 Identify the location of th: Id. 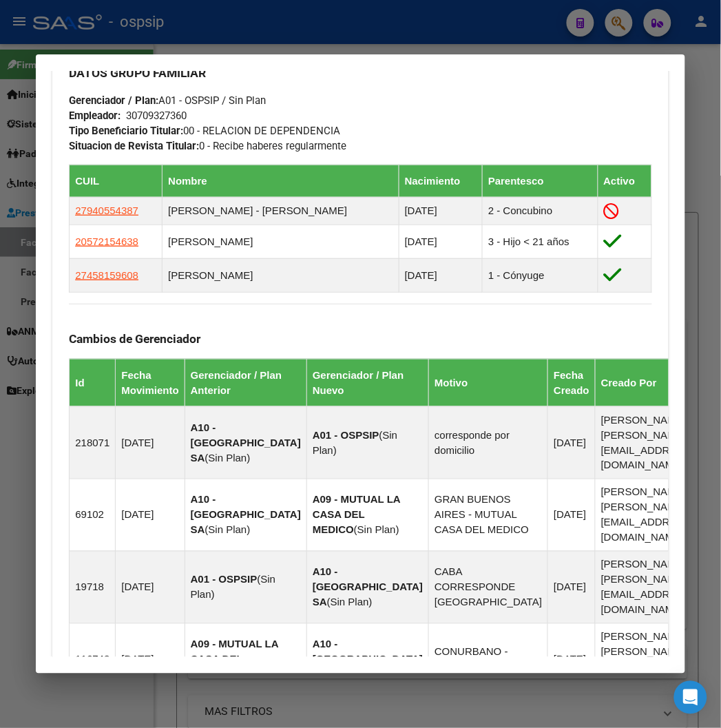
(92, 383).